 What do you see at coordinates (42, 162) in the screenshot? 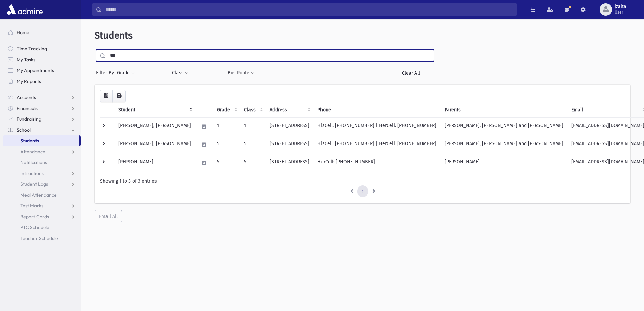
I see `a: Notifications` at bounding box center [42, 162].